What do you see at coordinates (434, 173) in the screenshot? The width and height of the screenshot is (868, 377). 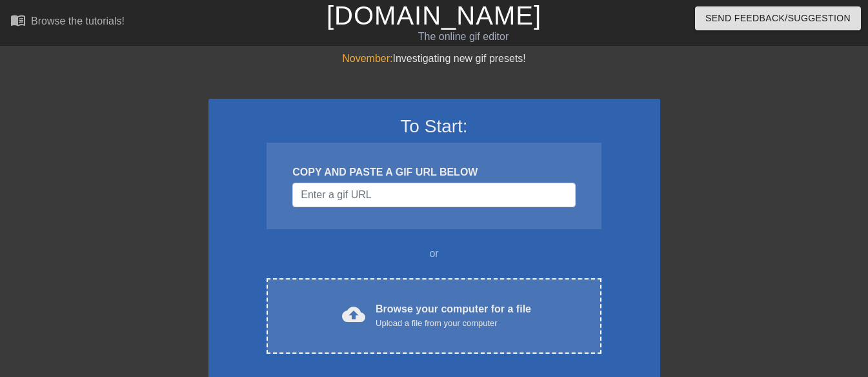 I see `div: COPY AND PASTE A GIF URL BELOW` at bounding box center [434, 173].